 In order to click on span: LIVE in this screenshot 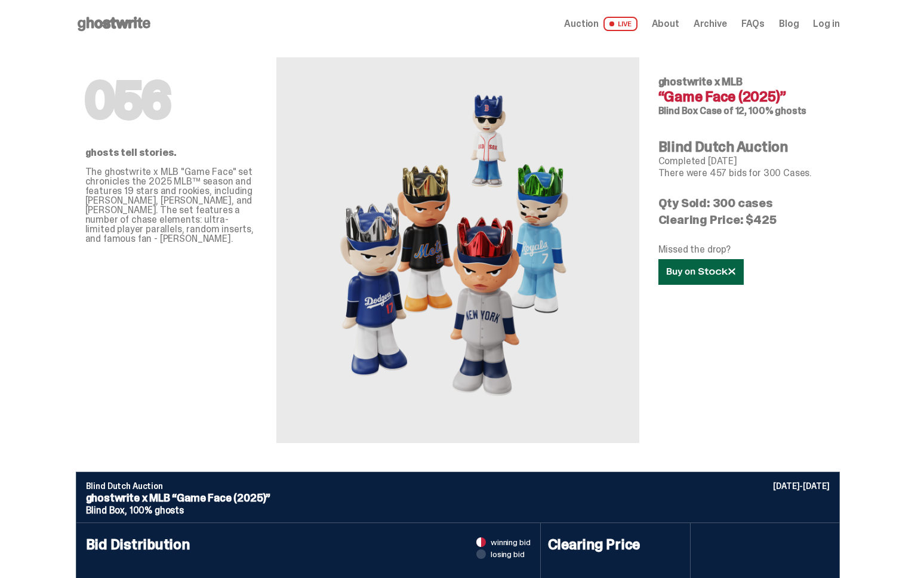, I will do `click(620, 24)`.